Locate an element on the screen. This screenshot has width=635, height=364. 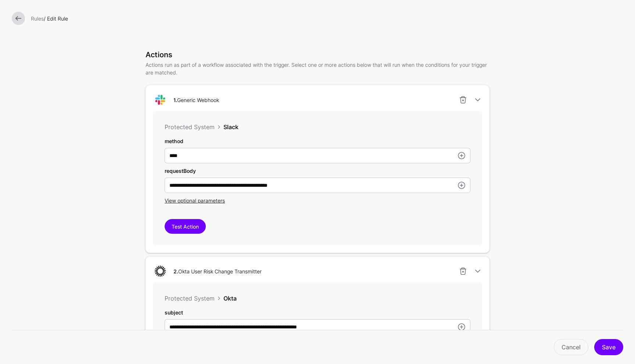
div: / Edit Rule is located at coordinates (327, 18).